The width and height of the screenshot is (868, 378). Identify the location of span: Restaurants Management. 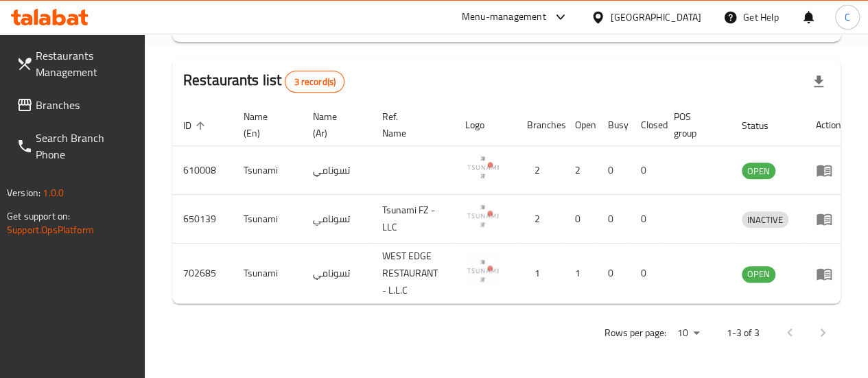
(84, 64).